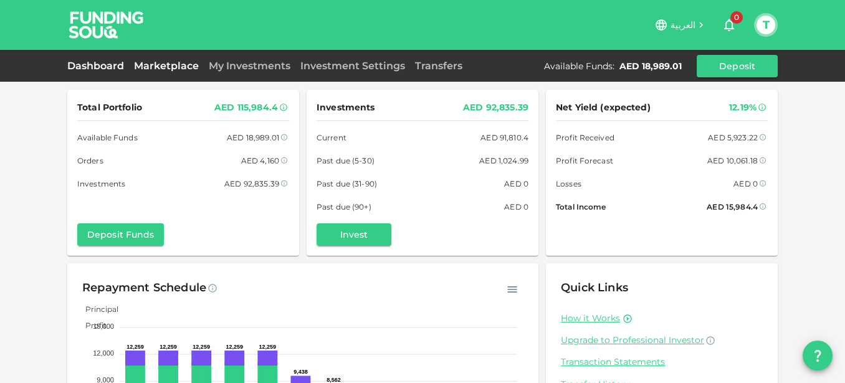 This screenshot has width=845, height=383. Describe the element at coordinates (683, 25) in the screenshot. I see `span: العربية` at that location.